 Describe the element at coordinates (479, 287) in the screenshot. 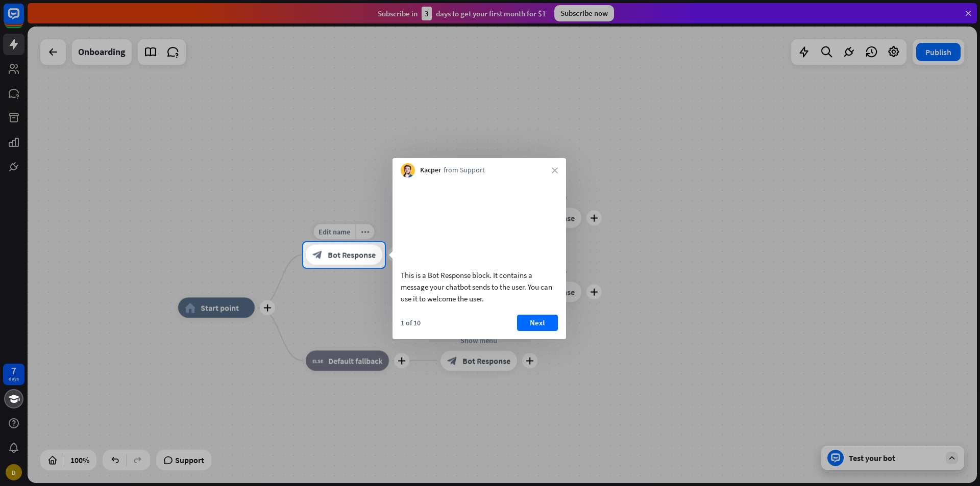

I see `div: This is a Bot Response block. It contains a message your chatbot sends to the user. You can use i...` at that location.